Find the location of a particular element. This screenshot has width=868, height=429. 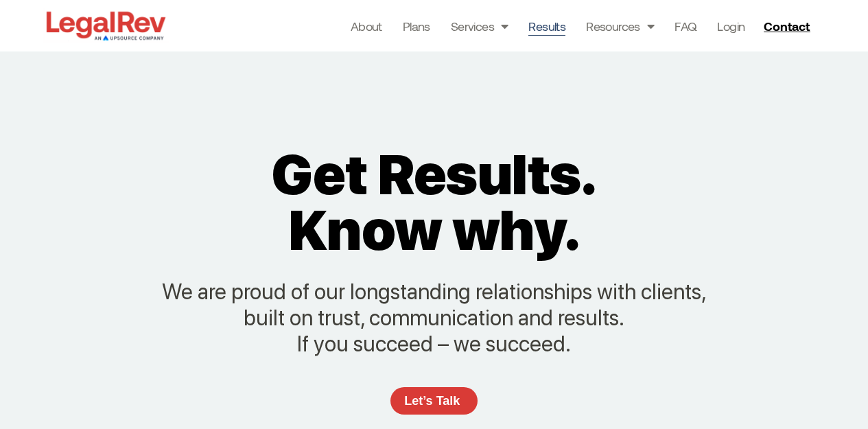

a: Services is located at coordinates (480, 26).